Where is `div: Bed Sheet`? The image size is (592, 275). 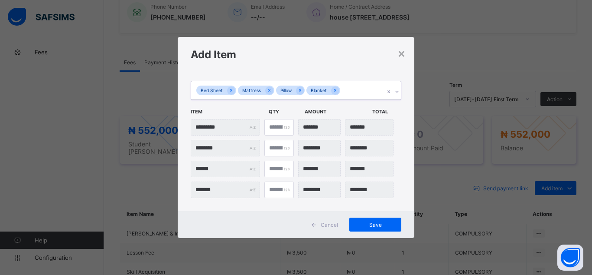 div: Bed Sheet is located at coordinates (212, 90).